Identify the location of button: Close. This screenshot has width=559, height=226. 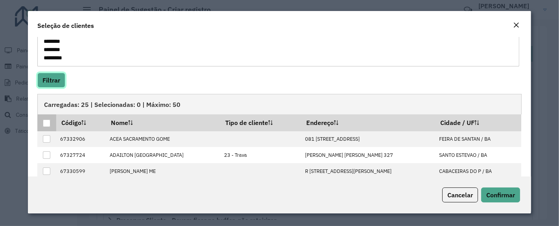
(516, 26).